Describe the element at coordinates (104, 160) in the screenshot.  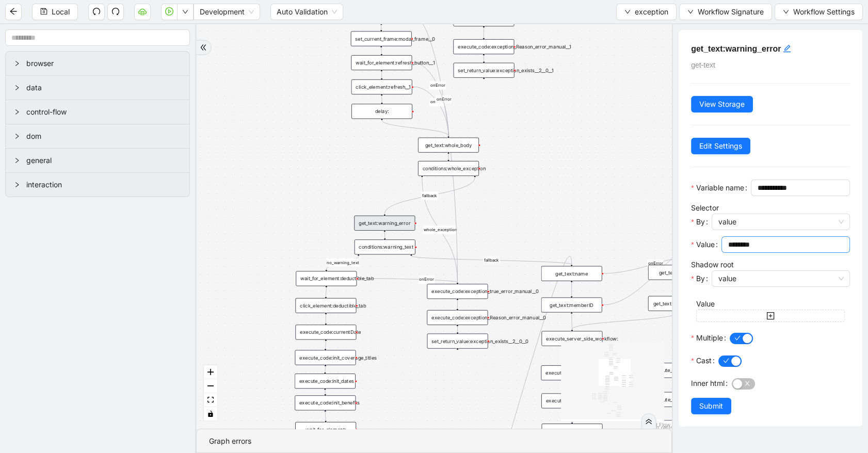
I see `span: general` at that location.